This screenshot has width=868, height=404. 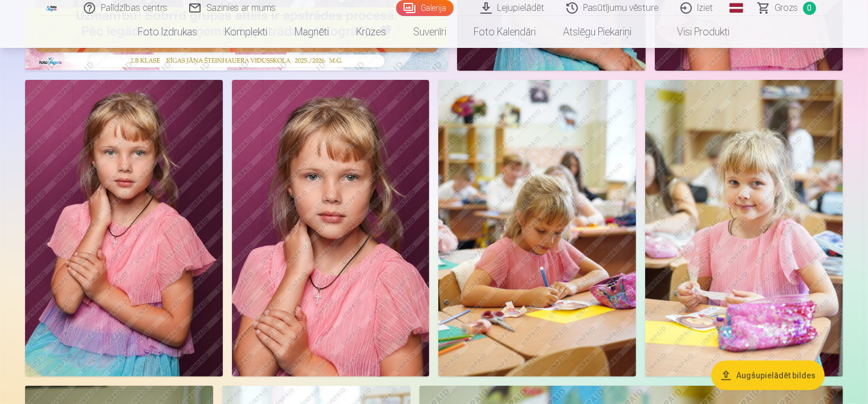 I want to click on a: Komplekti, so click(x=246, y=32).